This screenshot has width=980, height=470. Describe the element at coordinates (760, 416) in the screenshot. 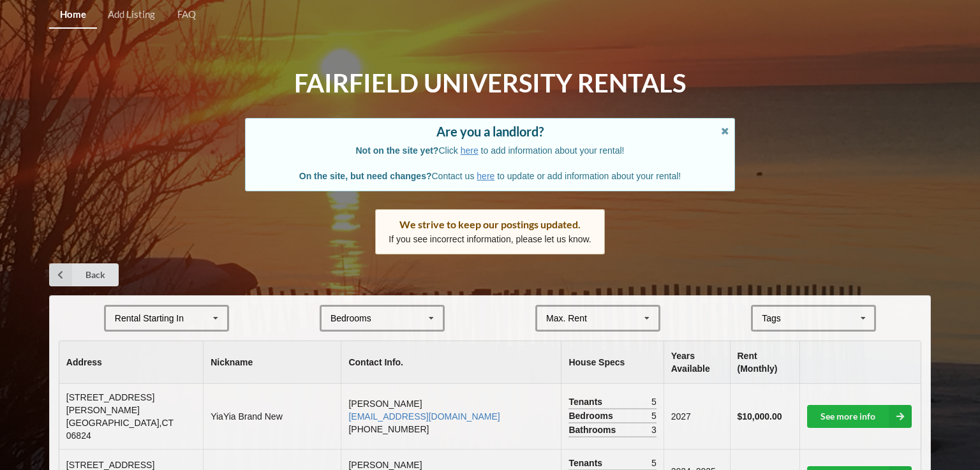

I see `b: $10,000.00` at that location.